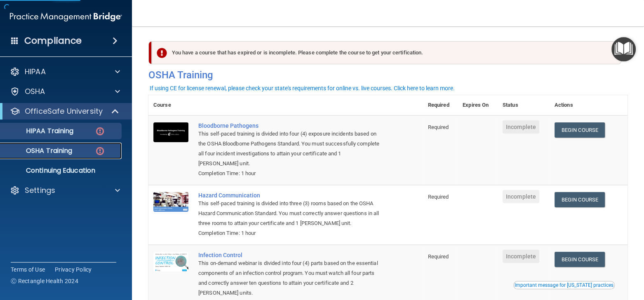 This screenshot has width=644, height=300. I want to click on div: Infection Control, so click(290, 256).